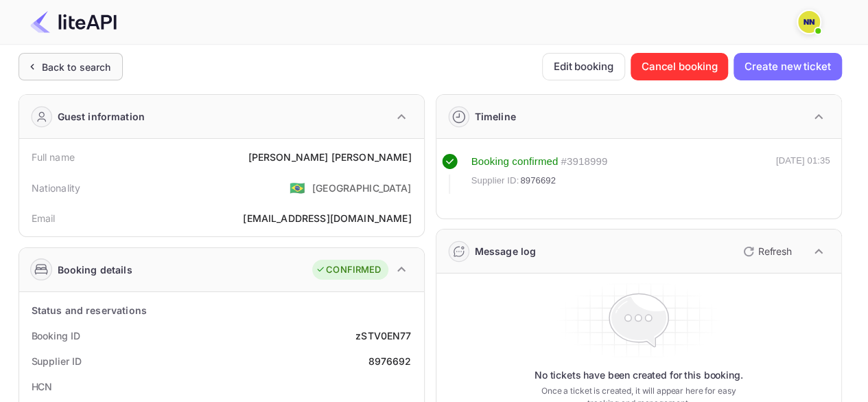 The image size is (868, 402). Describe the element at coordinates (496, 180) in the screenshot. I see `span: Supplier ID:` at that location.